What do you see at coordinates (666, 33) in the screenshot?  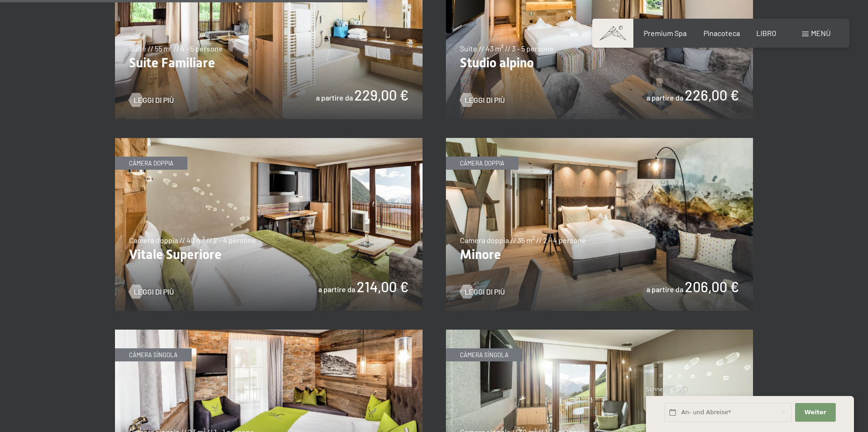 I see `span: Premium Spa` at bounding box center [666, 33].